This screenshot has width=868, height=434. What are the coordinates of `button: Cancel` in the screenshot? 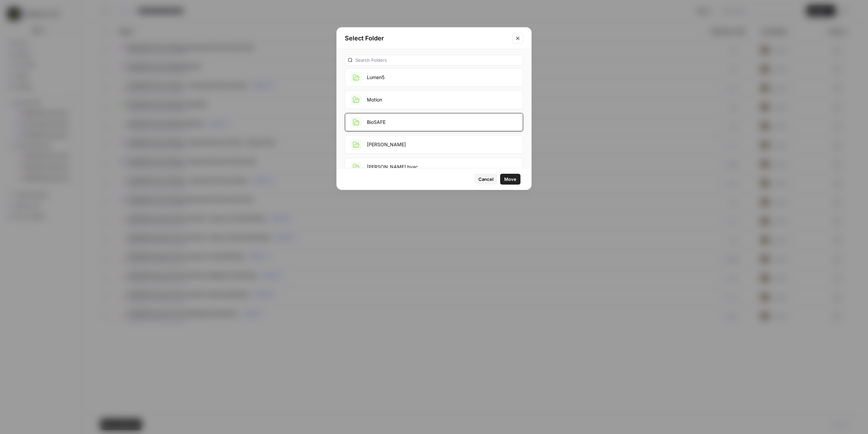 It's located at (486, 179).